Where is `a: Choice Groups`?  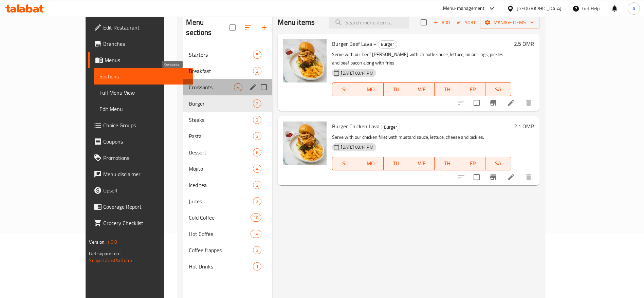 a: Choice Groups is located at coordinates (141, 125).